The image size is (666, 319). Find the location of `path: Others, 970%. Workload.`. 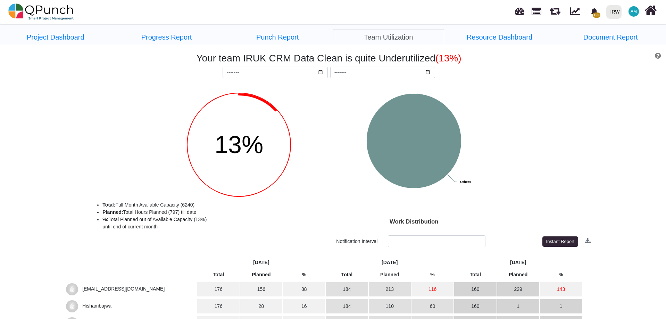

path: Others, 970%. Workload. is located at coordinates (414, 141).